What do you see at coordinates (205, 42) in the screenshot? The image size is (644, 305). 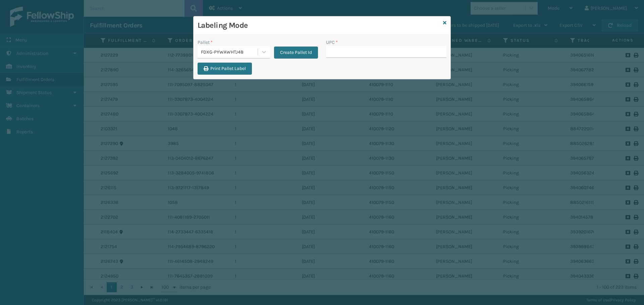 I see `label: Pallet` at bounding box center [205, 42].